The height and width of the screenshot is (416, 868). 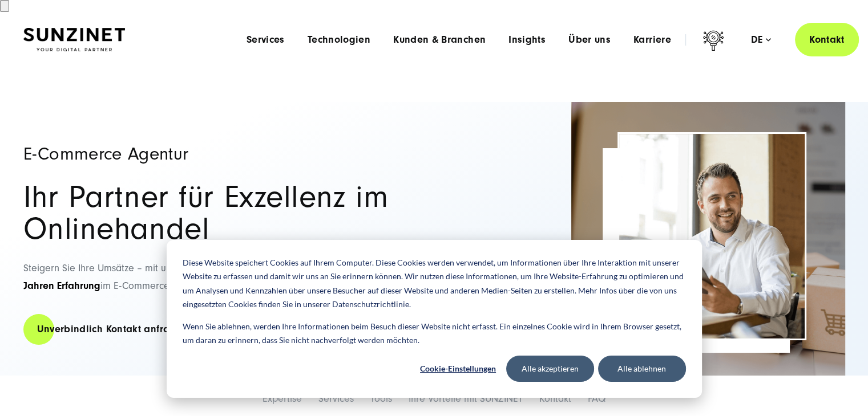 I want to click on span: Technologien, so click(x=339, y=40).